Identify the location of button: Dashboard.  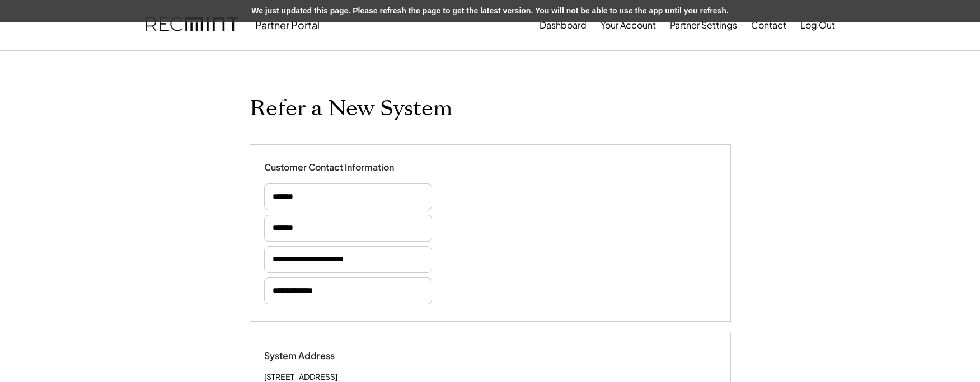
(563, 26).